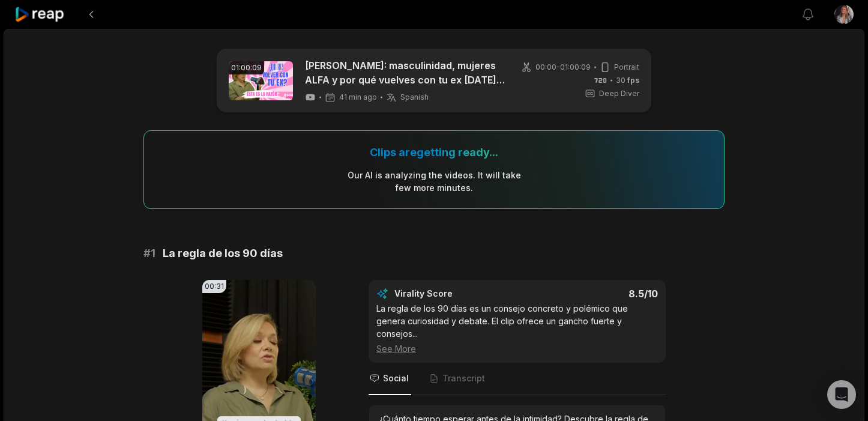  Describe the element at coordinates (434, 182) in the screenshot. I see `div: Our AI is analyzing the video s . It will take few more minutes.` at that location.